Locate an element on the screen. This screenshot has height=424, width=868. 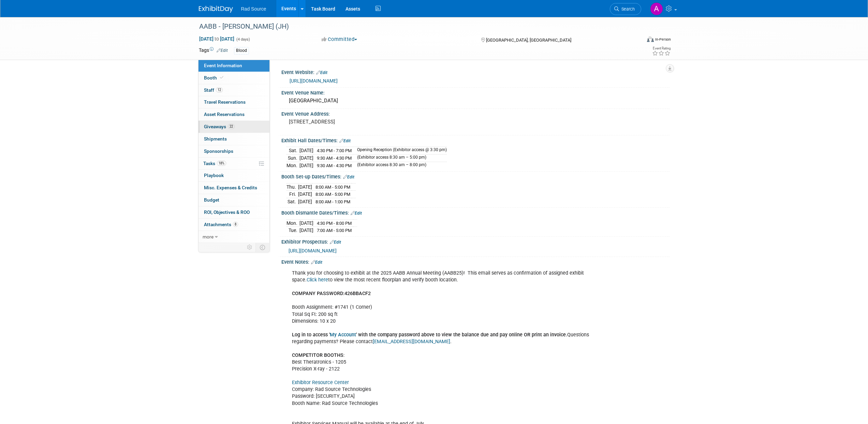
a: Staff12 is located at coordinates (234, 90).